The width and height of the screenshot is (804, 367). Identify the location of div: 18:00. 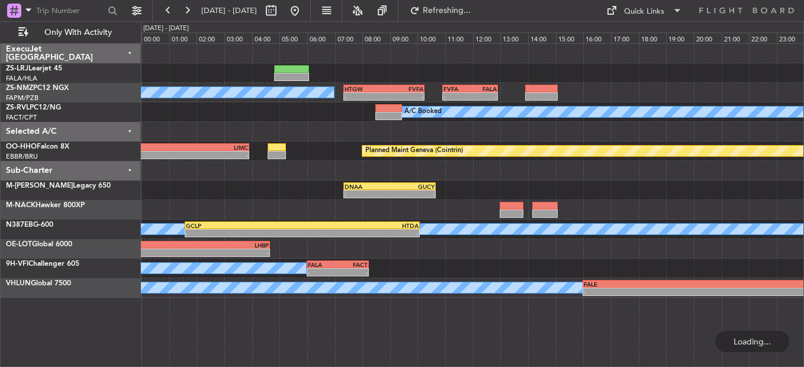
(652, 38).